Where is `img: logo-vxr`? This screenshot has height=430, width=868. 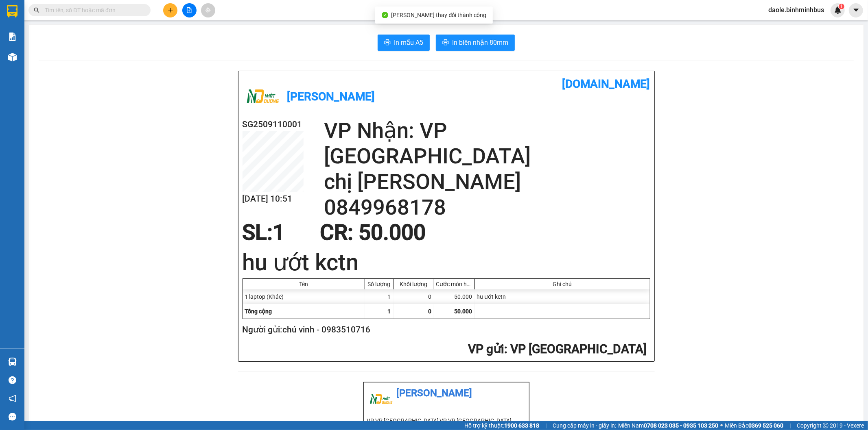
img: logo-vxr is located at coordinates (12, 11).